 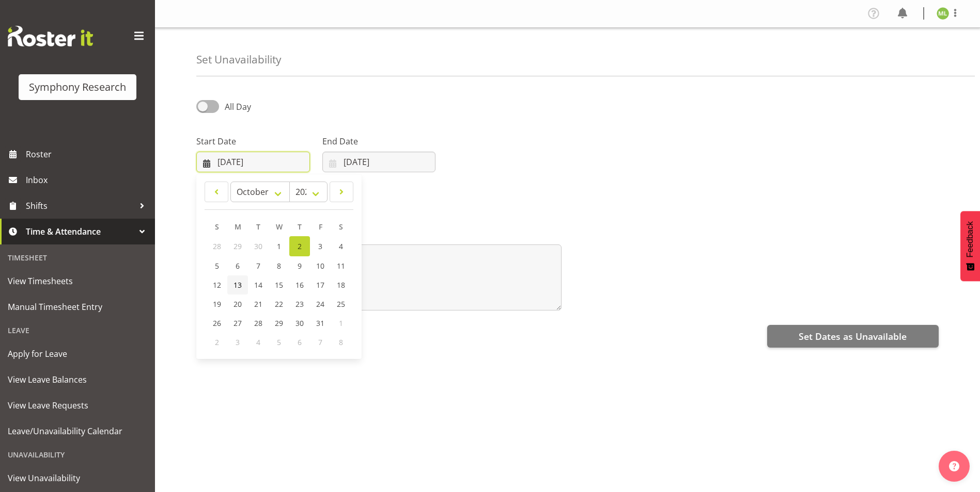 I want to click on label: Message*, so click(x=378, y=234).